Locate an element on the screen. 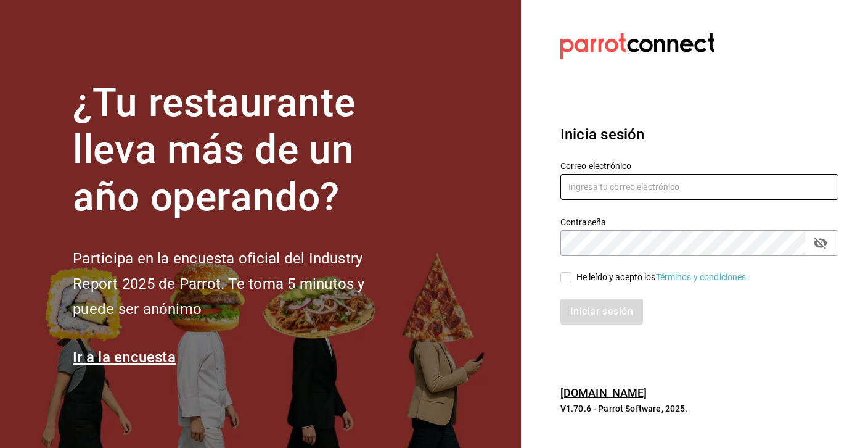 This screenshot has width=868, height=448. p: V1.70.6 - Parrot Software, 2025. is located at coordinates (699, 408).